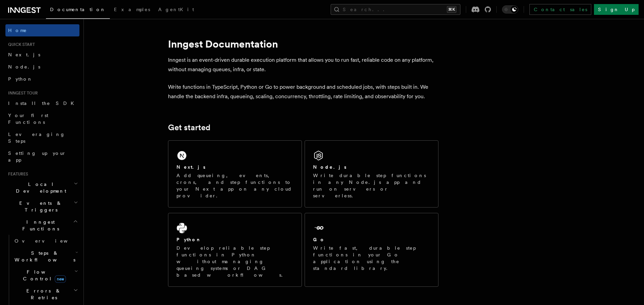 The height and width of the screenshot is (305, 644). Describe the element at coordinates (78, 9) in the screenshot. I see `span: Documentation` at that location.